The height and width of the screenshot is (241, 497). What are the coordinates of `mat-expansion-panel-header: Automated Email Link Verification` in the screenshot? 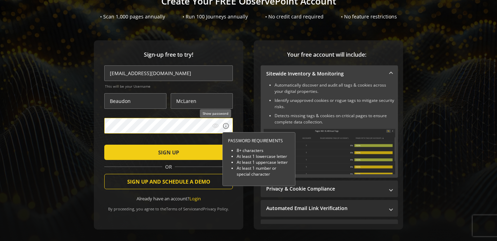 It's located at (329, 208).